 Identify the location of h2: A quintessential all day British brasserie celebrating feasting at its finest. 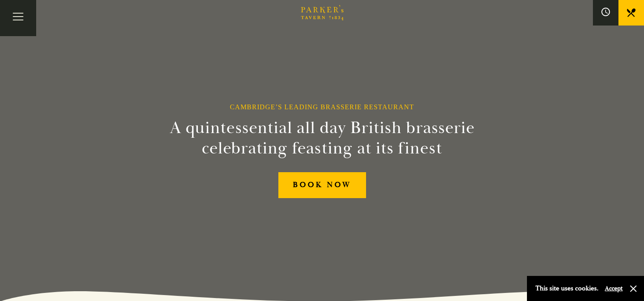
(322, 138).